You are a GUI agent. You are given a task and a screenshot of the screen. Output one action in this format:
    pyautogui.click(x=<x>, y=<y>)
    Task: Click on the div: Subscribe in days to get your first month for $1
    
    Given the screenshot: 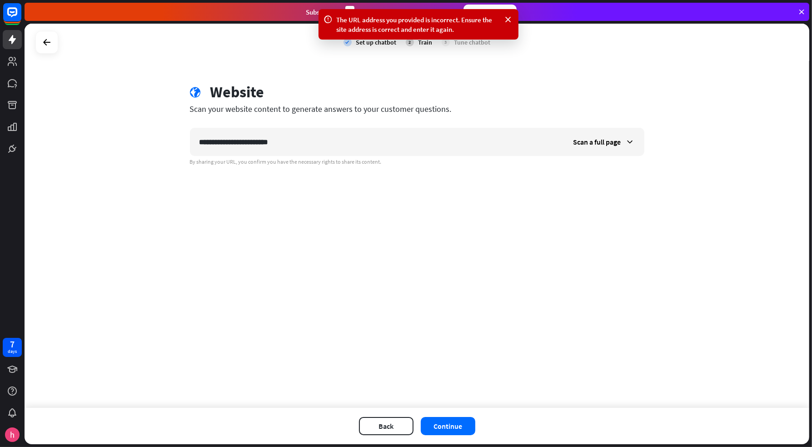 What is the action you would take?
    pyautogui.click(x=381, y=12)
    